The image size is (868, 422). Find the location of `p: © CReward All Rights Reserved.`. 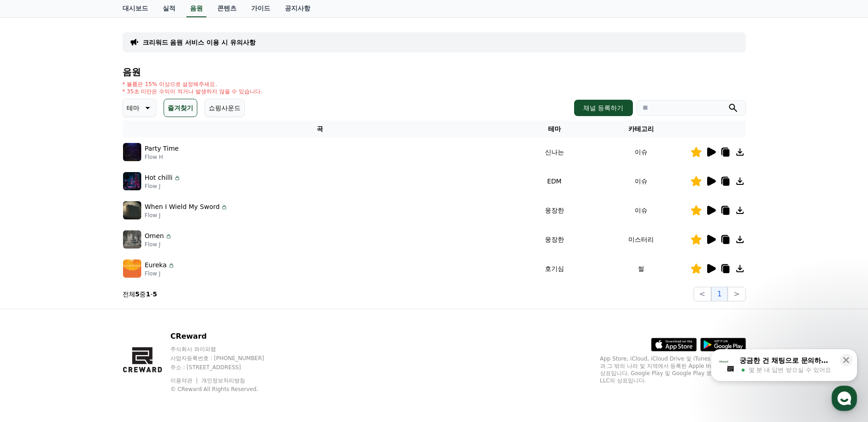

p: © CReward All Rights Reserved. is located at coordinates (226, 389).